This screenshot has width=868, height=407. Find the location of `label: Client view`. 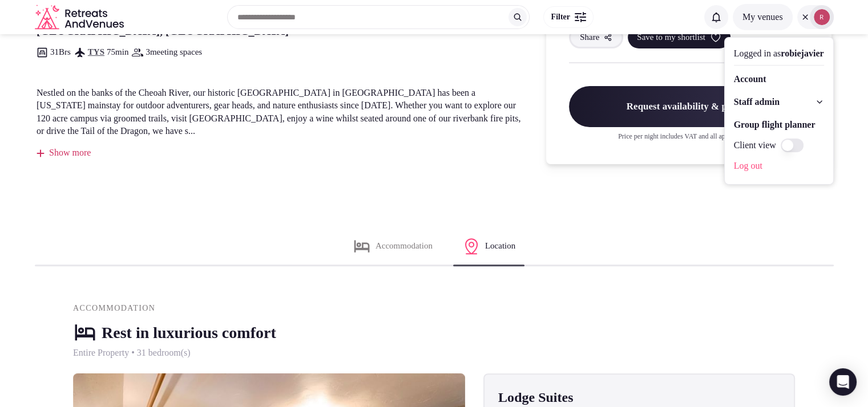

label: Client view is located at coordinates (755, 145).